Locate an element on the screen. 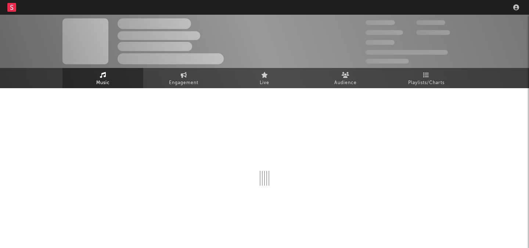 The height and width of the screenshot is (248, 529). span: 1,000,000 is located at coordinates (433, 32).